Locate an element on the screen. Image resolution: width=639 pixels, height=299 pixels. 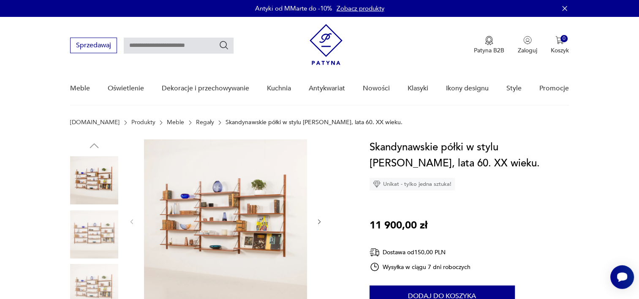
a: Style is located at coordinates (514, 88).